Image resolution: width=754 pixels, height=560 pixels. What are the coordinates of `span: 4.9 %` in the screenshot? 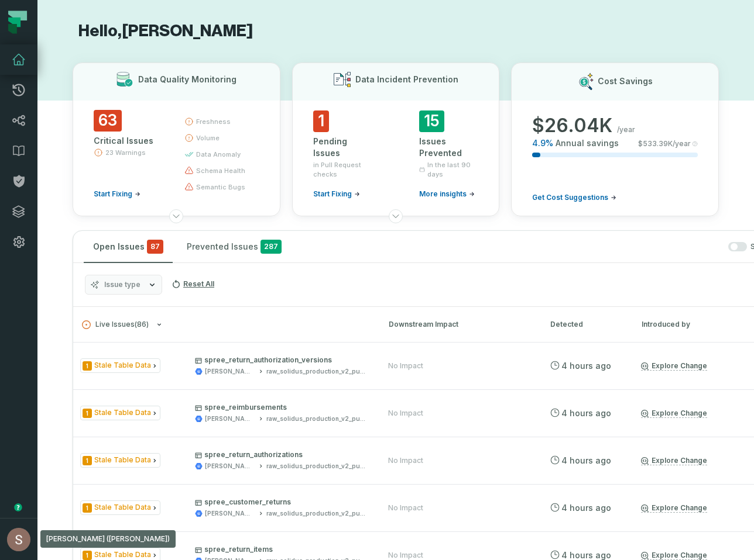 It's located at (542, 143).